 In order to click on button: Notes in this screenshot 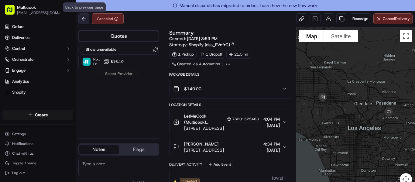, I will do `click(99, 149)`.